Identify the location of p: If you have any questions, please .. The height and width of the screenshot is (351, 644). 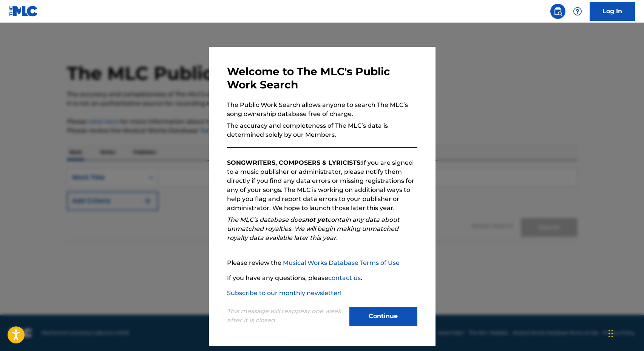
(322, 278).